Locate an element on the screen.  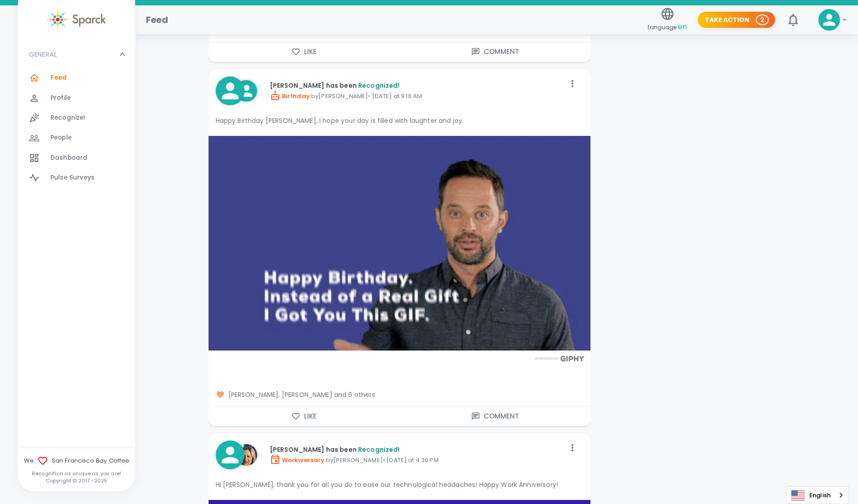
span: Profile is located at coordinates (60, 98).